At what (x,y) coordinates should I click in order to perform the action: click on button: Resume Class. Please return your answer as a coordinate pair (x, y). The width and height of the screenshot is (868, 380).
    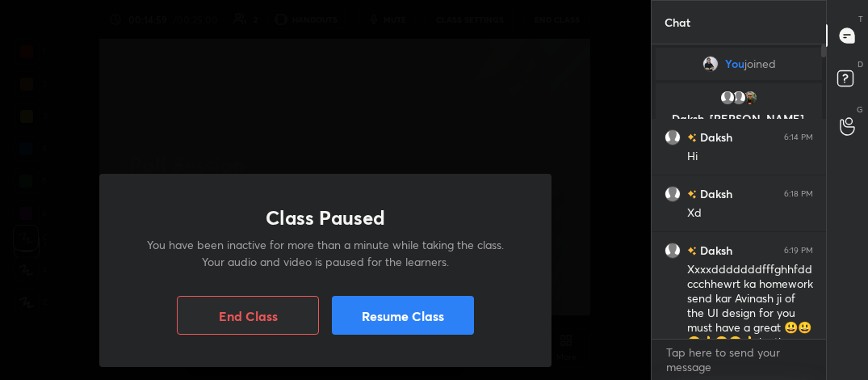
    Looking at the image, I should click on (403, 315).